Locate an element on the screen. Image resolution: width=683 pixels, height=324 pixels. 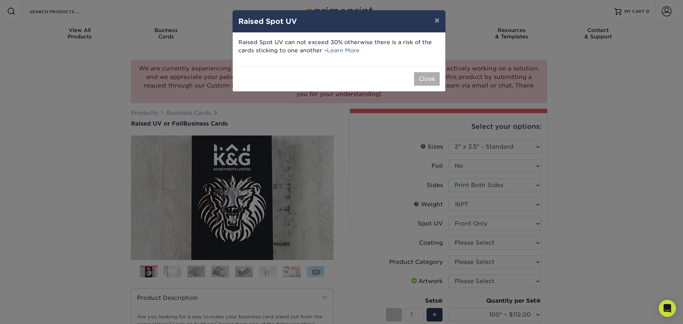
p: Raised Spot UV can not exceed 30% otherwise there is a risk of the cards sticking to one another – is located at coordinates (339, 47).